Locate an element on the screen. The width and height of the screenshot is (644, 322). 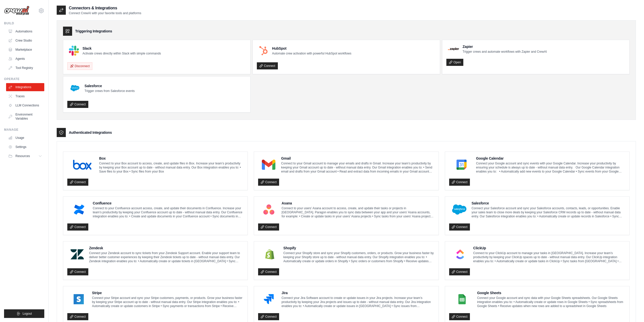
h4: HubSpot is located at coordinates (312, 48).